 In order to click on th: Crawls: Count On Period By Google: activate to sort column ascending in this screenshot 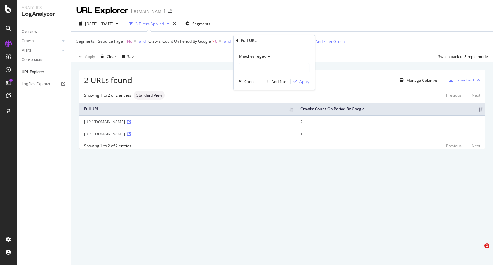, I will do `click(390, 109)`.